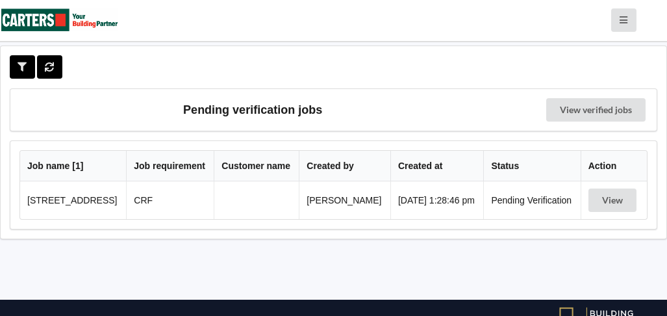 The width and height of the screenshot is (667, 316). Describe the element at coordinates (344, 166) in the screenshot. I see `th: Created by` at that location.